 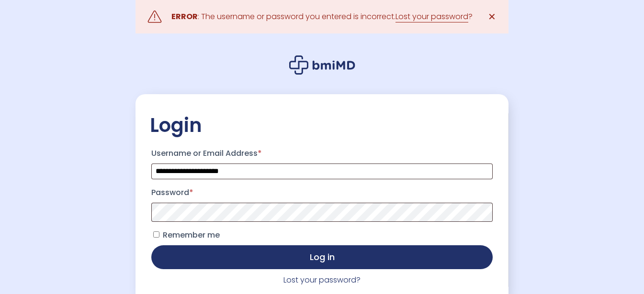 What do you see at coordinates (156, 234) in the screenshot?
I see `input: Remember me` at bounding box center [156, 234].